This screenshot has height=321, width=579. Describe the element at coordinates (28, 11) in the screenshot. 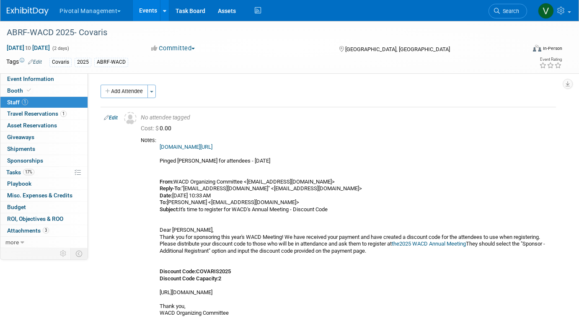

I see `img: ExhibitDay` at that location.